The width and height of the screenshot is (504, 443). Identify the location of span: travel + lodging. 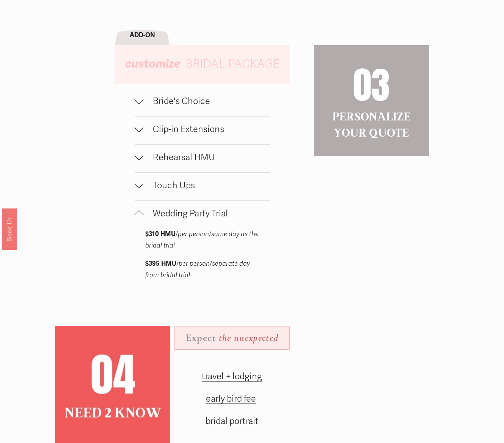
(232, 377).